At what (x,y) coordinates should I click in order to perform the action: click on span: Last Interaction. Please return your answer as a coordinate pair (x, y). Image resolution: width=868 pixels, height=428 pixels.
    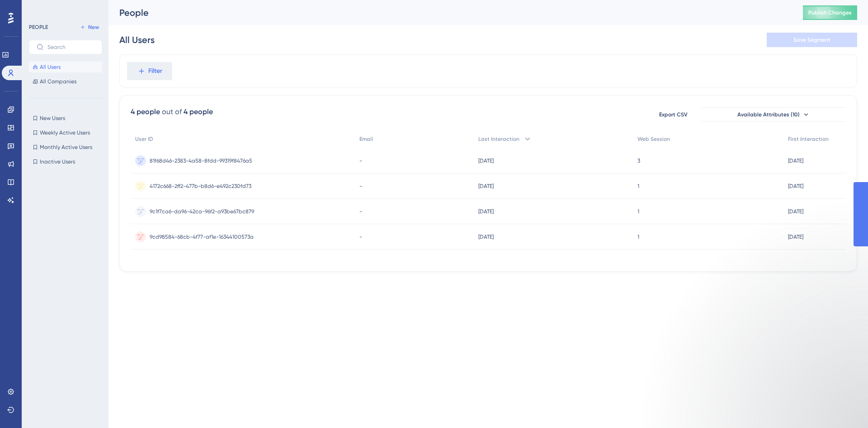
    Looking at the image, I should click on (499, 139).